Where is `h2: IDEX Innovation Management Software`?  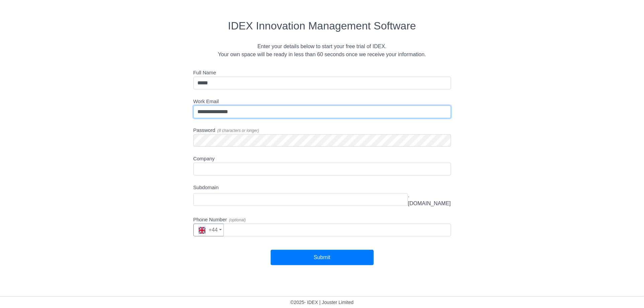
h2: IDEX Innovation Management Software is located at coordinates (322, 26).